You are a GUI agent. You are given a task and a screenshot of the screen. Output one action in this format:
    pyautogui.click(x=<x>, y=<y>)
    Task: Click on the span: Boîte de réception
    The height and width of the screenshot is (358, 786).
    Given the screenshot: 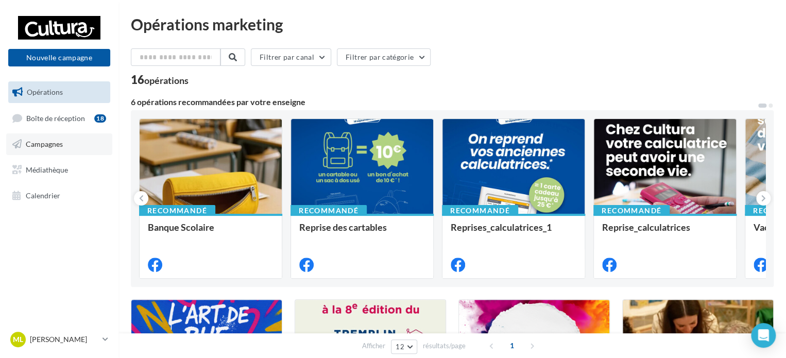 What is the action you would take?
    pyautogui.click(x=56, y=117)
    